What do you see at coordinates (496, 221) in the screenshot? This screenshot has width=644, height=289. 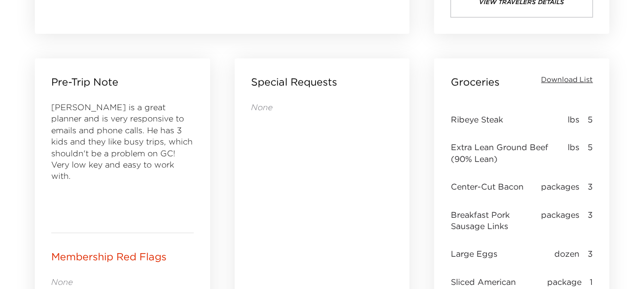 I see `span: Breakfast Pork Sausage Links` at bounding box center [496, 221].